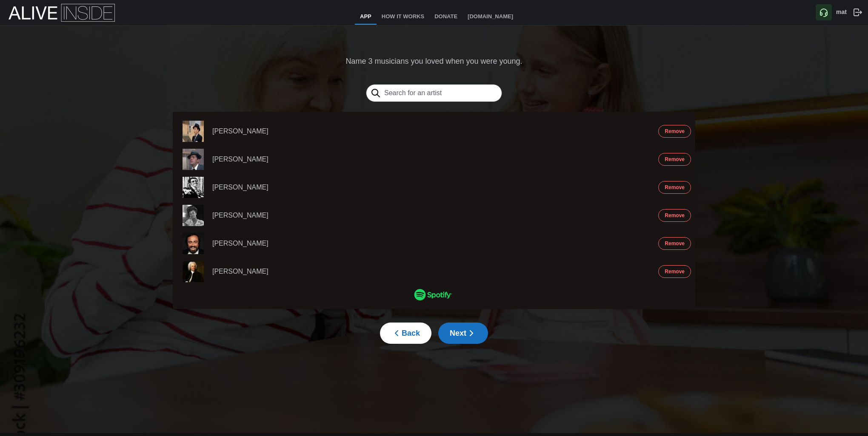 The image size is (868, 436). Describe the element at coordinates (463, 334) in the screenshot. I see `button: Next` at that location.